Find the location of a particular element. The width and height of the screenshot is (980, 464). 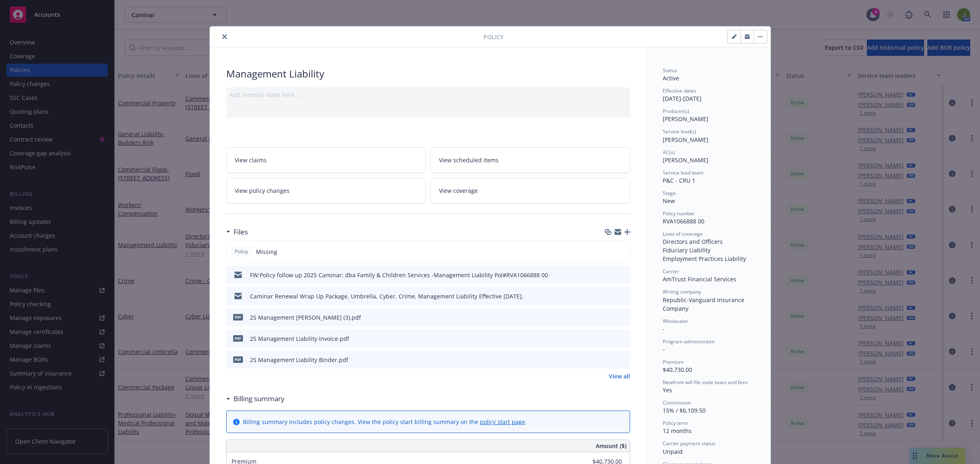

div: Files is located at coordinates (237, 232).